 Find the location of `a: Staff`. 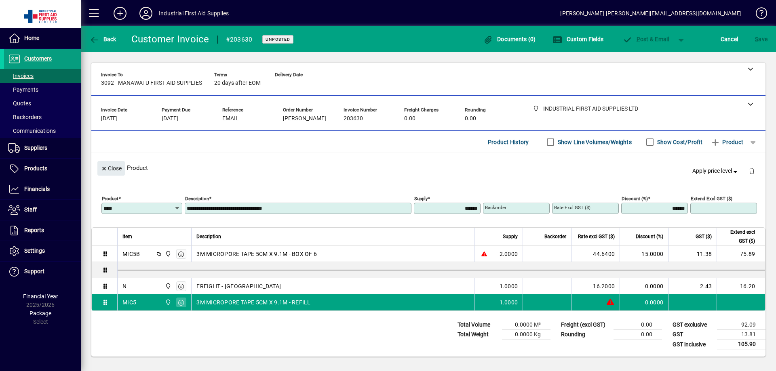

a: Staff is located at coordinates (42, 210).